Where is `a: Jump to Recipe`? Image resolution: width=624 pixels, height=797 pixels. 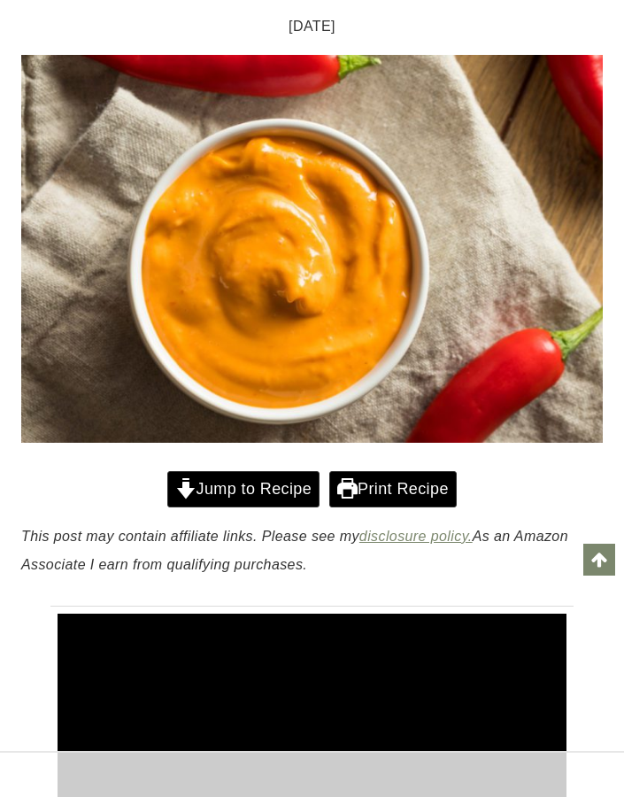
a: Jump to Recipe is located at coordinates (243, 489).